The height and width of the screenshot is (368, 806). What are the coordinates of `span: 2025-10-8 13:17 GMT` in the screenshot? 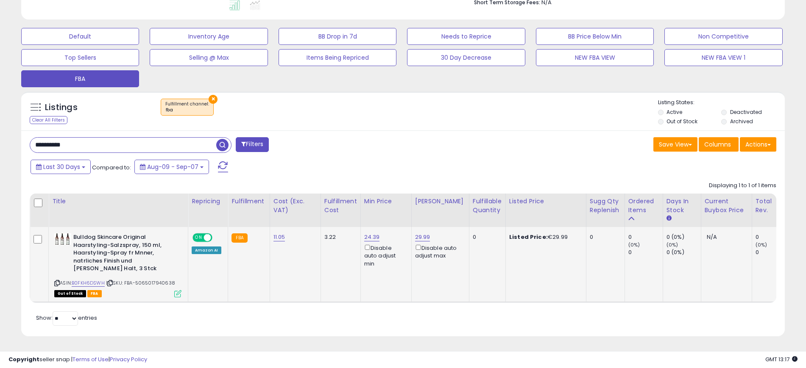 It's located at (781, 359).